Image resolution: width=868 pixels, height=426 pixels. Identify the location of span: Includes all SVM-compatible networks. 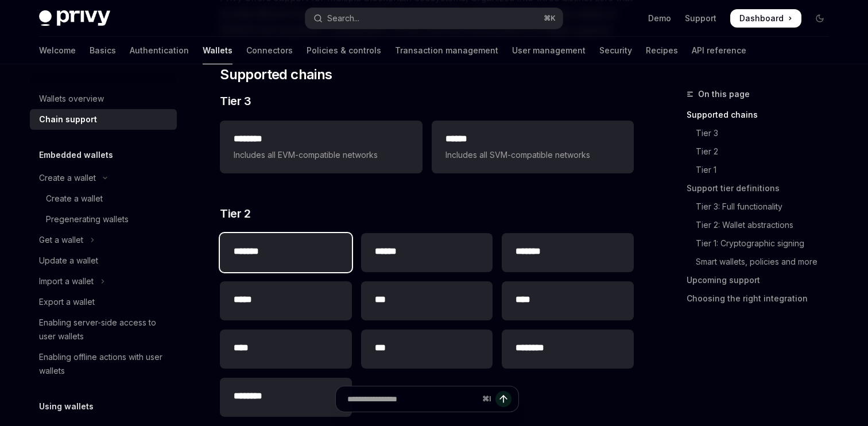
(533, 155).